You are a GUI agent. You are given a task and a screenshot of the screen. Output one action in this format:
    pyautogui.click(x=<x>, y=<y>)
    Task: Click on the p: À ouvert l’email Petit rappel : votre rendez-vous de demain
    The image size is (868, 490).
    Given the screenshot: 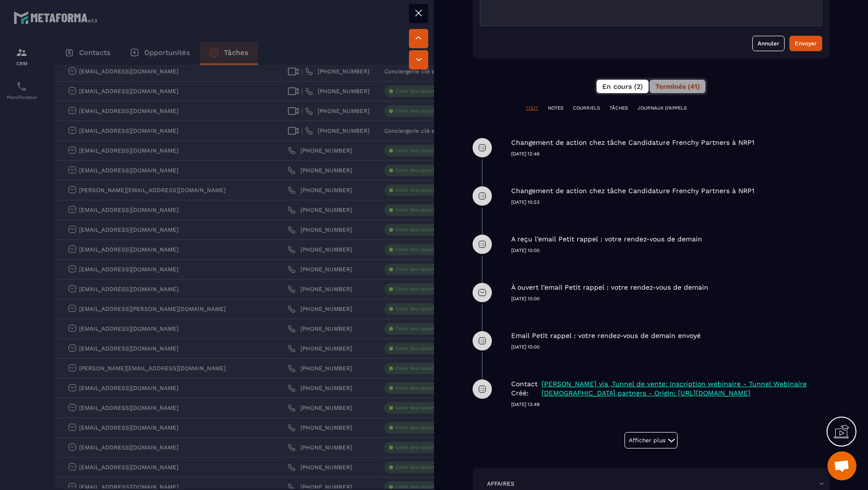 What is the action you would take?
    pyautogui.click(x=610, y=287)
    